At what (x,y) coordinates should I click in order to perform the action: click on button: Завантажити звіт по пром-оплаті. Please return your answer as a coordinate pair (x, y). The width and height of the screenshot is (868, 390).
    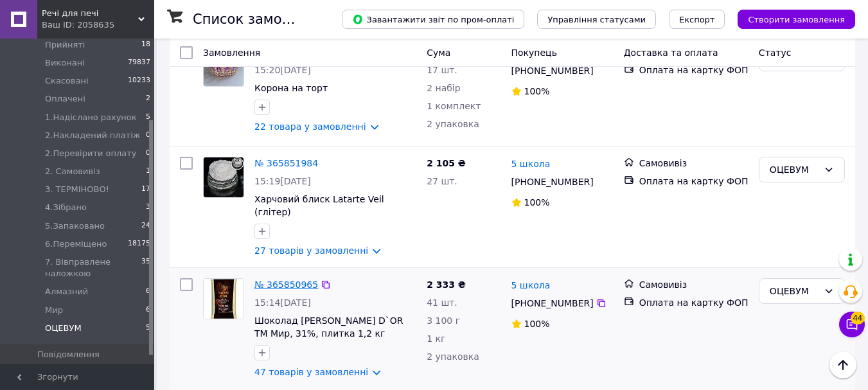
    Looking at the image, I should click on (433, 19).